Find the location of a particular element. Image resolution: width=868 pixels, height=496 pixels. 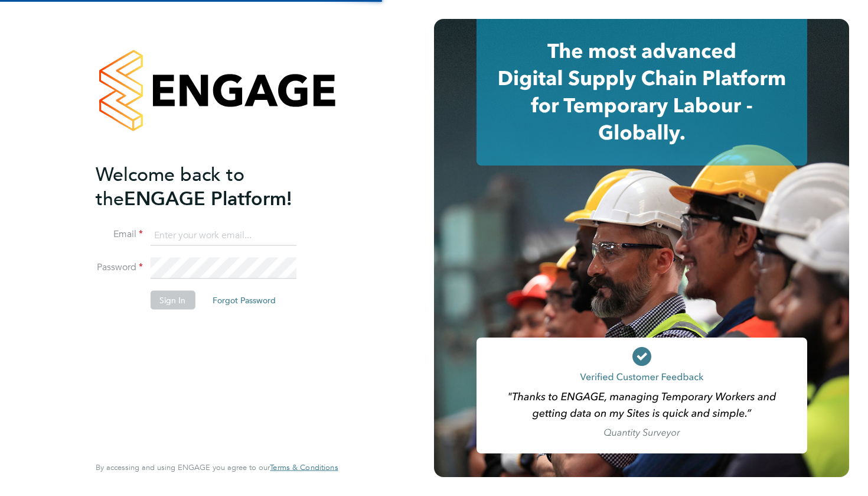

span: Welcome back to the is located at coordinates (170, 186).